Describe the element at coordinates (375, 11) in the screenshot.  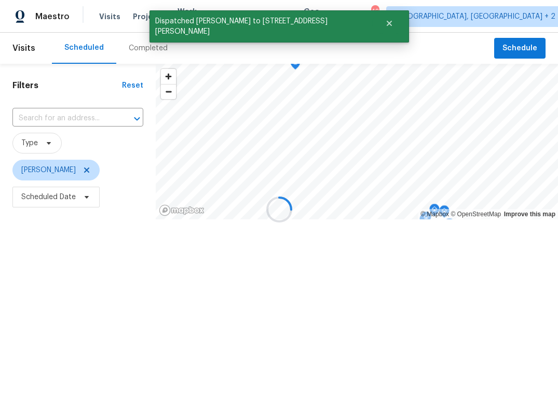
I see `div: 42` at that location.